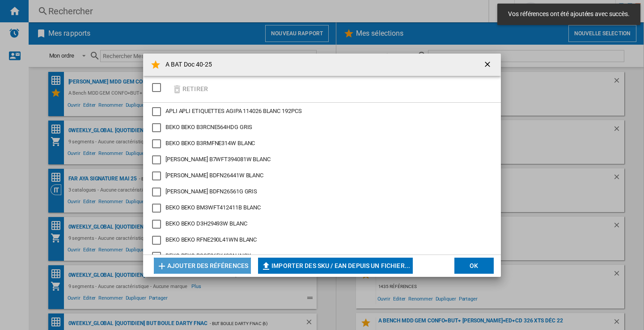 This screenshot has width=644, height=330. What do you see at coordinates (208, 127) in the screenshot?
I see `span: BEKO BEKO B3RCNE564HDG GRIS` at bounding box center [208, 127].